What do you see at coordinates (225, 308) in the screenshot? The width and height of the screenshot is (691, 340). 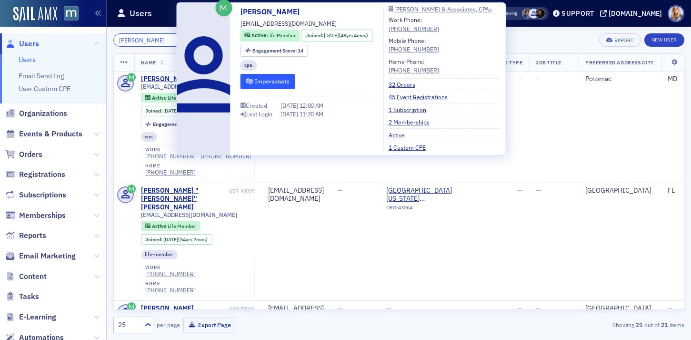 I see `div: USR-78034` at bounding box center [225, 308].